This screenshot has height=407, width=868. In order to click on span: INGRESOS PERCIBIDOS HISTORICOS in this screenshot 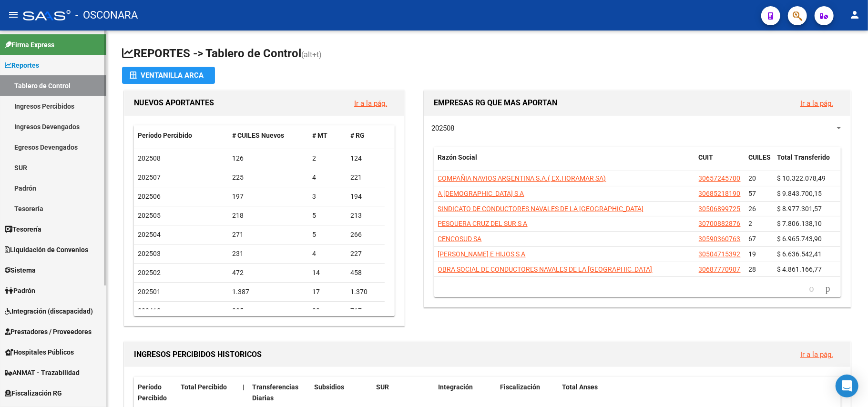, I will do `click(198, 354)`.